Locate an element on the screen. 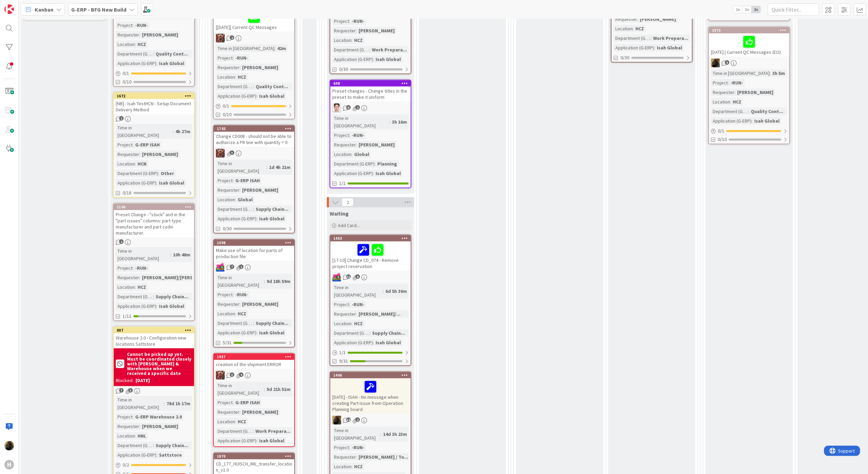 The image size is (868, 474). div: Project is located at coordinates (224, 402).